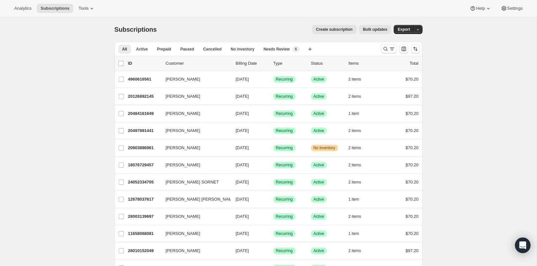 The image size is (537, 266). What do you see at coordinates (276, 49) in the screenshot?
I see `span: Needs Review` at bounding box center [276, 49].